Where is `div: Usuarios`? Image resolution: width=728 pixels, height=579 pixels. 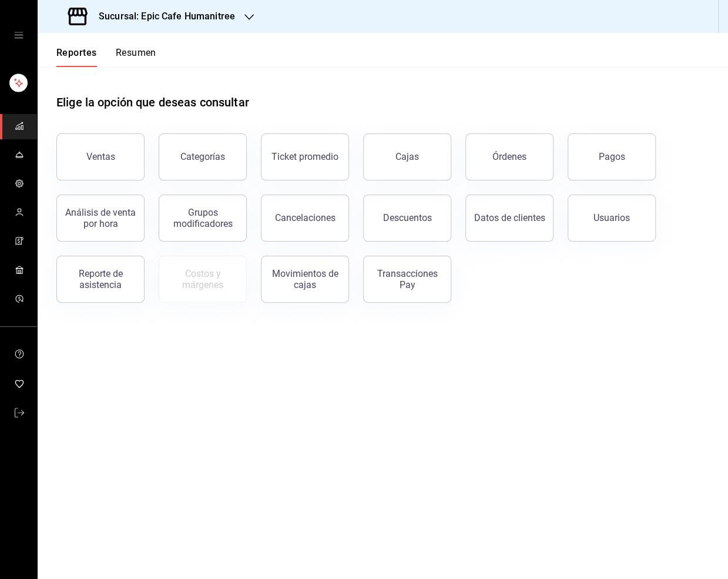 div: Usuarios is located at coordinates (612, 218).